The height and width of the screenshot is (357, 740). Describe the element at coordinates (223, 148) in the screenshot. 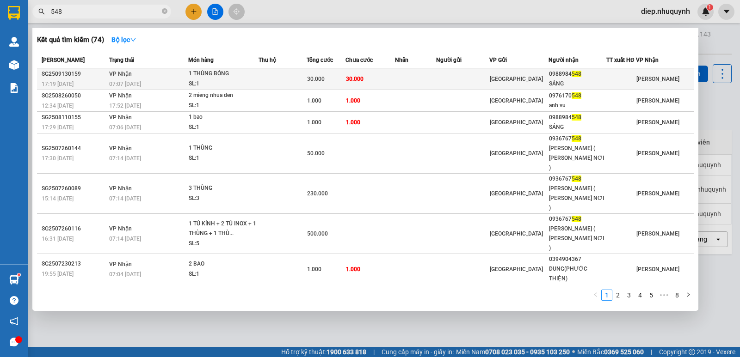

I see `div: 1 THÙNG` at that location.